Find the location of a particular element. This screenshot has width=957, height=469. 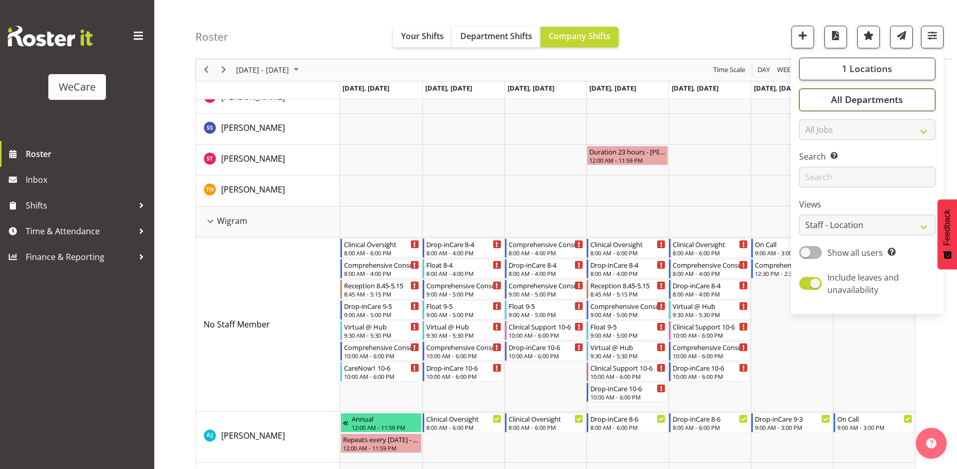

td: No Staff Member resource is located at coordinates (268, 324).